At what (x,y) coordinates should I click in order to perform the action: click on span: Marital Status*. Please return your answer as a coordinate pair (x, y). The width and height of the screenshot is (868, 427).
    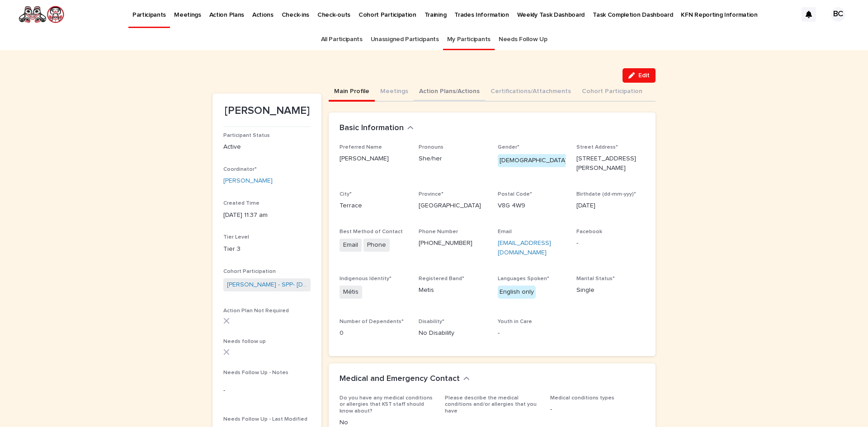
    Looking at the image, I should click on (596, 279).